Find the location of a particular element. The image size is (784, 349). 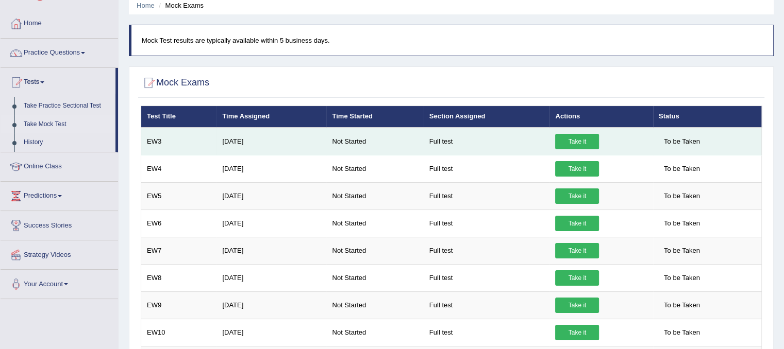

p: Mock Test results are typically available within 5 business days. is located at coordinates (452, 40).